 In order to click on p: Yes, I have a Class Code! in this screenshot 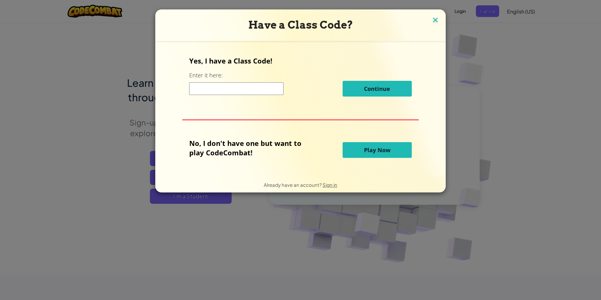, I will do `click(300, 61)`.